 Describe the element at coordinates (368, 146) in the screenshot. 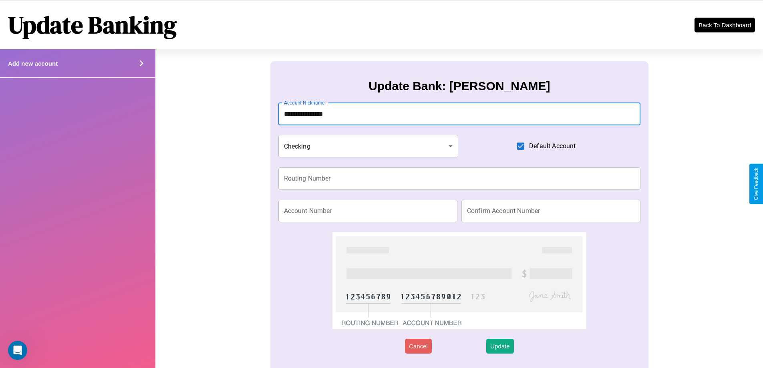

I see `div: Checking` at that location.